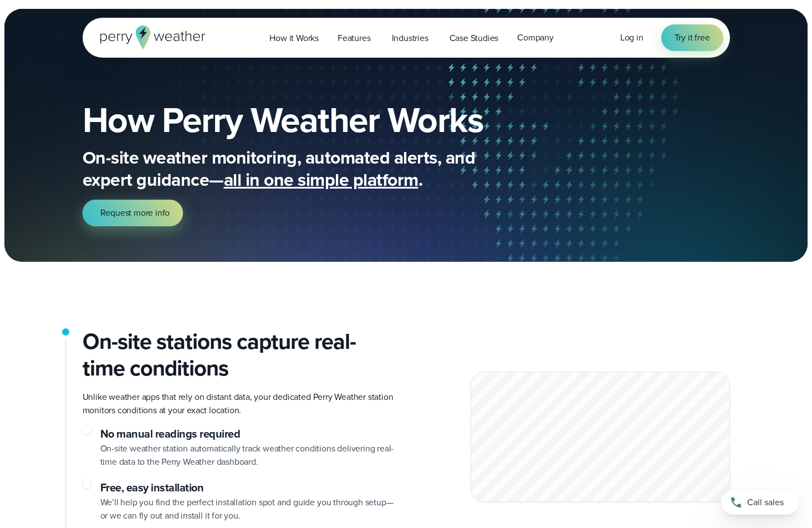 This screenshot has width=812, height=528. Describe the element at coordinates (304, 169) in the screenshot. I see `p: On-site weather monitoring, automated alerts, and expert guidance— .` at that location.